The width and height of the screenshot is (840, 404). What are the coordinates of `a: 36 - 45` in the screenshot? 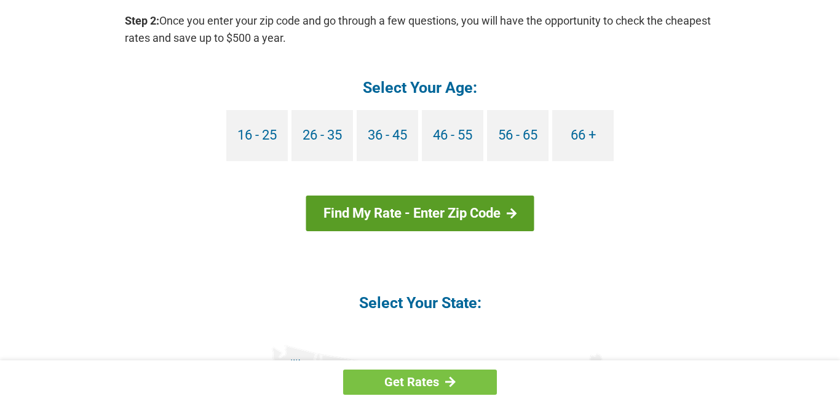 It's located at (388, 135).